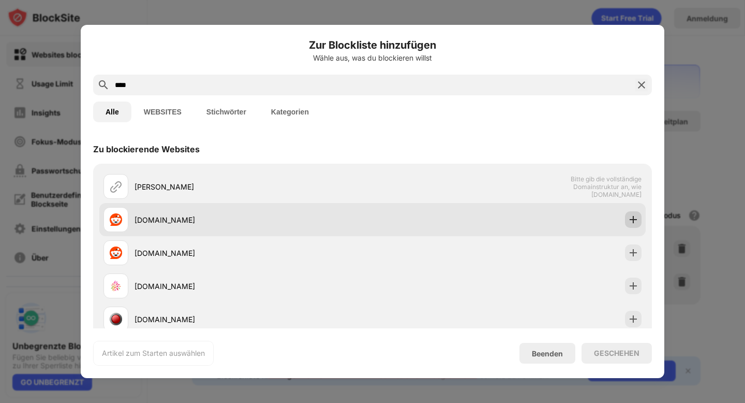 Image resolution: width=745 pixels, height=403 pixels. What do you see at coordinates (153, 353) in the screenshot?
I see `div: Artikel zum Starten auswählen` at bounding box center [153, 353].